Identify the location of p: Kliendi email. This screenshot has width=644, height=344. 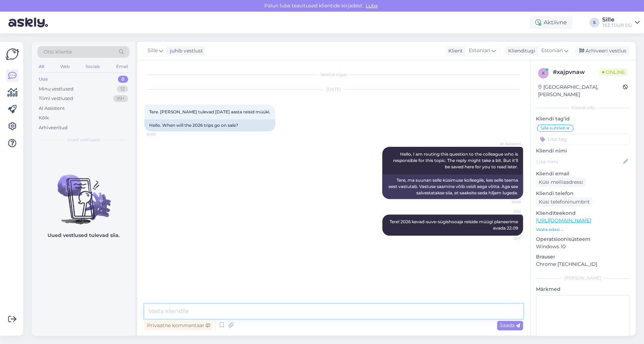
(583, 173).